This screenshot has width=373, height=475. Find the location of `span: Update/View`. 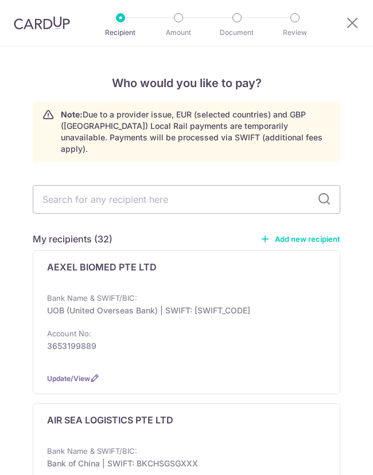

span: Update/View is located at coordinates (68, 379).